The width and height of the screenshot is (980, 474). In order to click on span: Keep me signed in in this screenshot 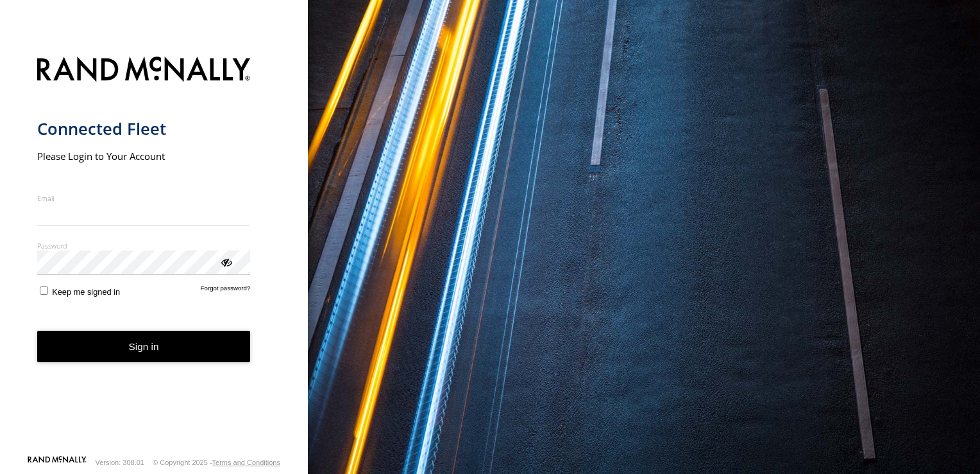, I will do `click(86, 291)`.